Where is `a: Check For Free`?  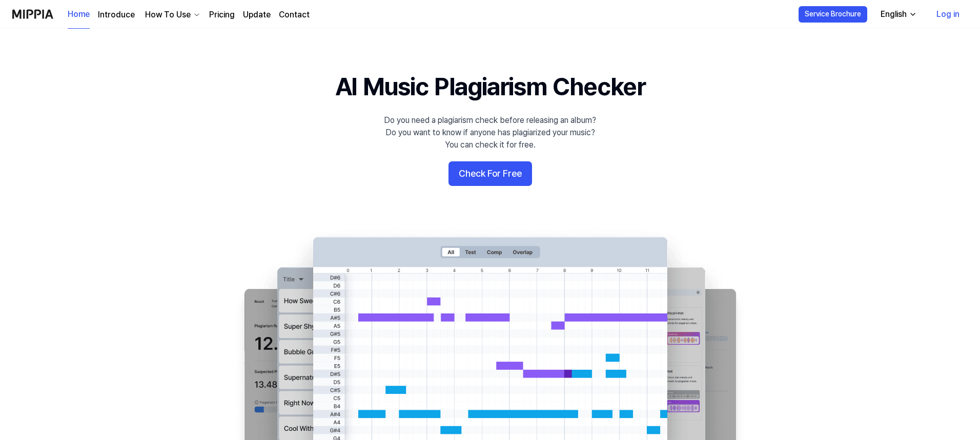
a: Check For Free is located at coordinates (490, 174).